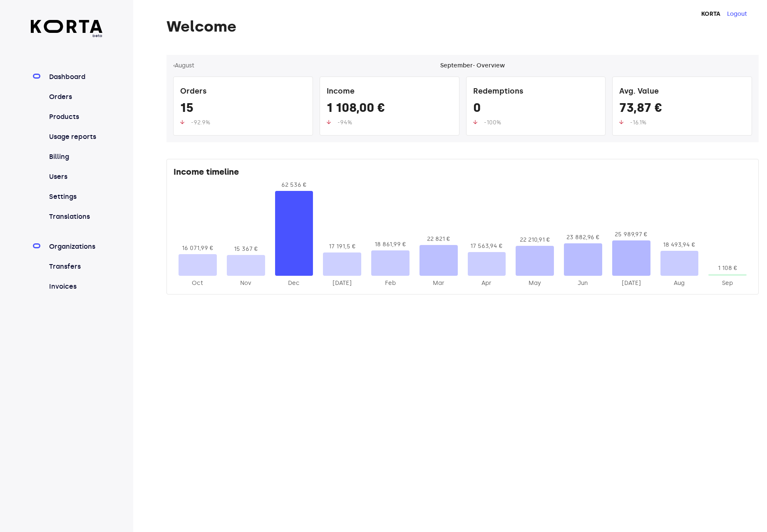  What do you see at coordinates (390, 283) in the screenshot?
I see `div: 2025-Feb` at bounding box center [390, 283].